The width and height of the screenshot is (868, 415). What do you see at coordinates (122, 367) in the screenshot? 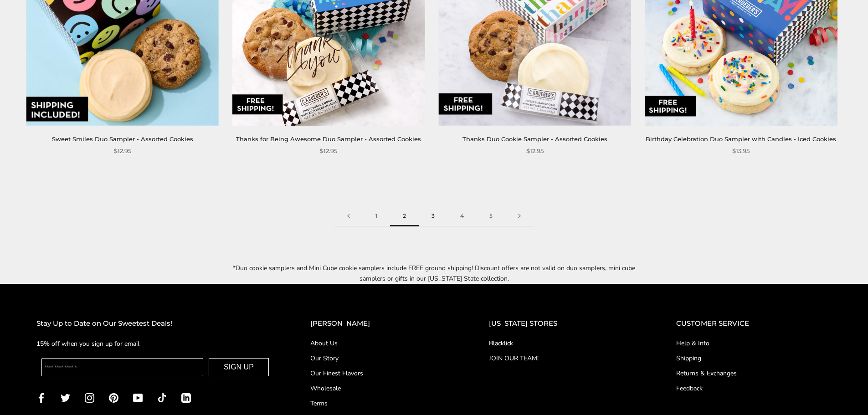
I see `input: Enter your email` at bounding box center [122, 367].